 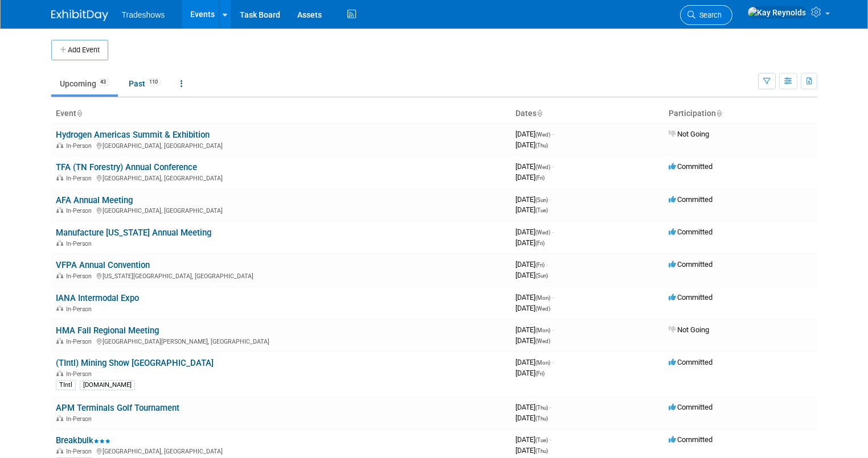 I want to click on a: APM Terminals Golf Tournament, so click(x=117, y=408).